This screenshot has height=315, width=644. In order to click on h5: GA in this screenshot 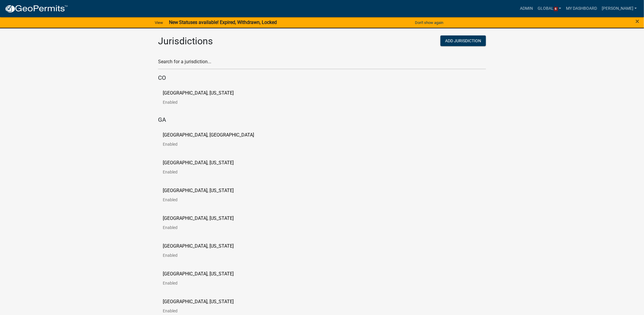, I will do `click(322, 120)`.